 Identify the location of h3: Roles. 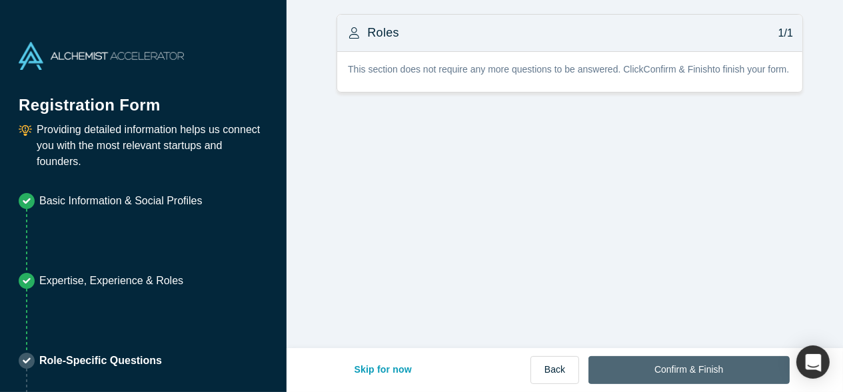
(382, 33).